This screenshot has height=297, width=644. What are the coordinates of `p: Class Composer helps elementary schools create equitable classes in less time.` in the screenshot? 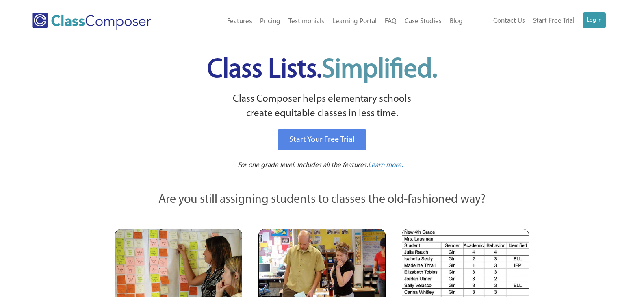 It's located at (322, 107).